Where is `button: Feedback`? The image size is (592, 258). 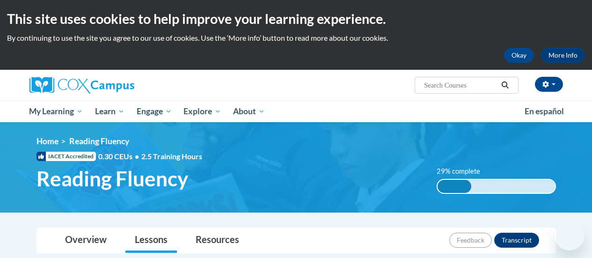
button: Feedback is located at coordinates (470, 240).